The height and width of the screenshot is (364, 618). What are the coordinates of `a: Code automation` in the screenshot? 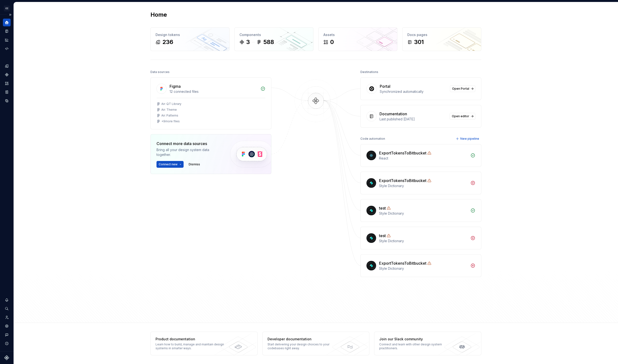 It's located at (7, 49).